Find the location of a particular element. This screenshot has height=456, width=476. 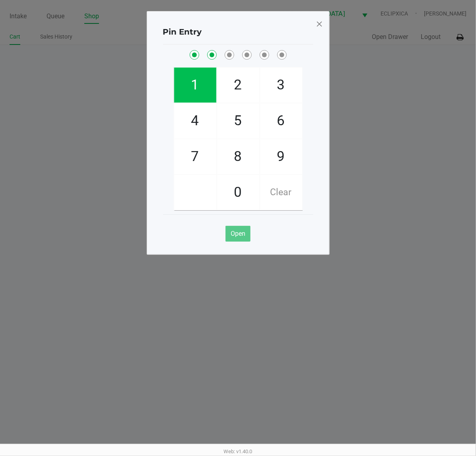

h4: Pin Entry is located at coordinates (182, 32).